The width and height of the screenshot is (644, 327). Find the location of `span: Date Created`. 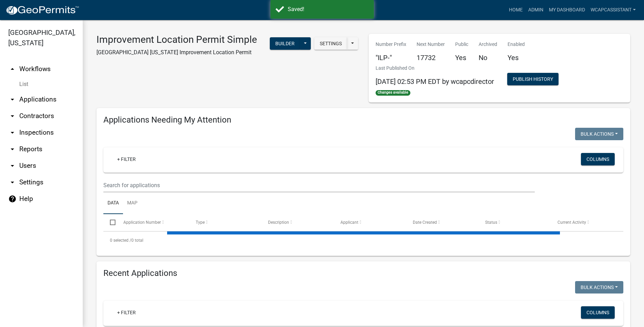

span: Date Created is located at coordinates (425, 222).